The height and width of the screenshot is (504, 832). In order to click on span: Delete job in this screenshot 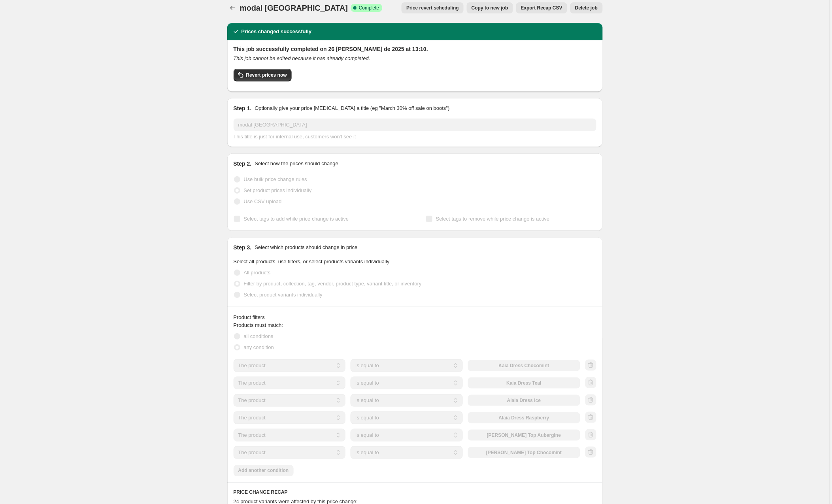, I will do `click(587, 8)`.